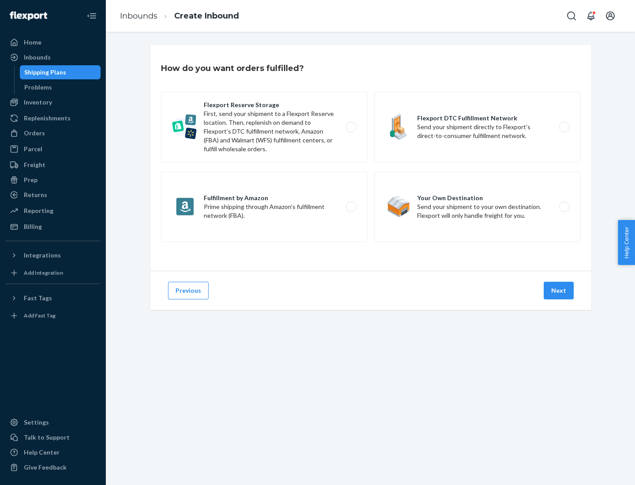  What do you see at coordinates (591, 16) in the screenshot?
I see `button: Open notifications` at bounding box center [591, 16].